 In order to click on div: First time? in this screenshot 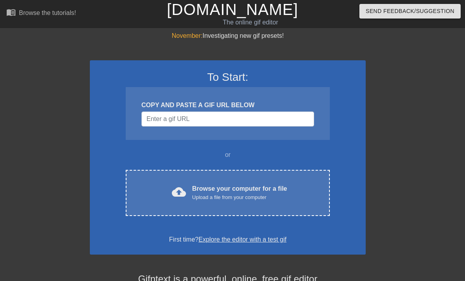, I will do `click(228, 240)`.